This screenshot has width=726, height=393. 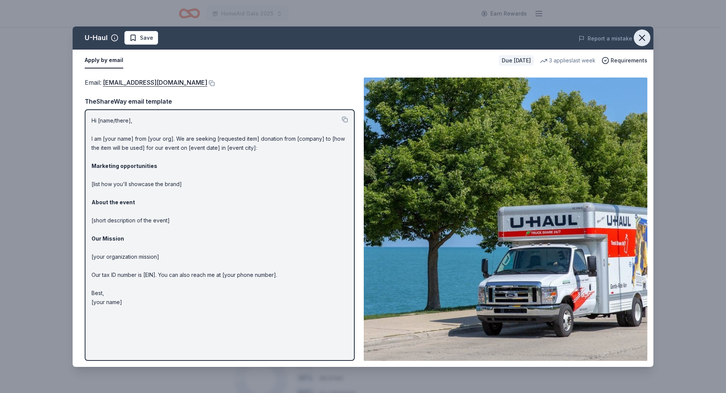 What do you see at coordinates (146, 82) in the screenshot?
I see `span: Email :` at bounding box center [146, 82].